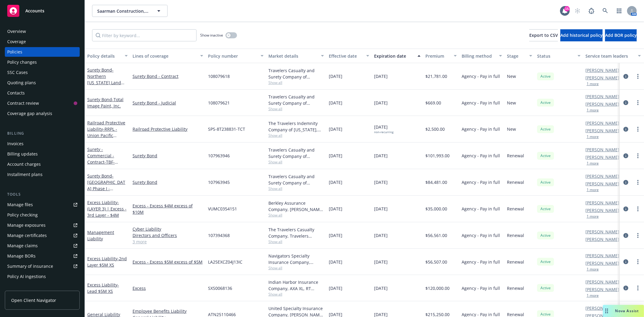  What do you see at coordinates (219, 155) in the screenshot?
I see `span: 107963946` at bounding box center [219, 155].